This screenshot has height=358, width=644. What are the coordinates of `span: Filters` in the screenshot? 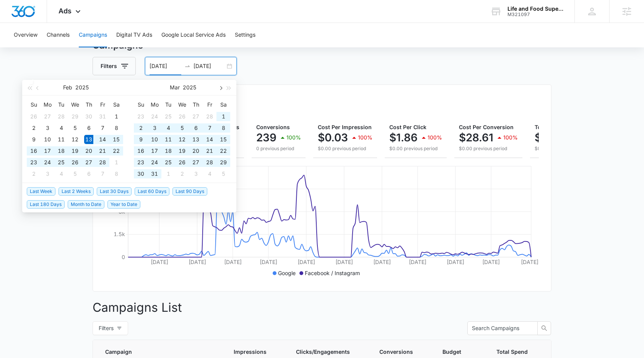 It's located at (106, 328).